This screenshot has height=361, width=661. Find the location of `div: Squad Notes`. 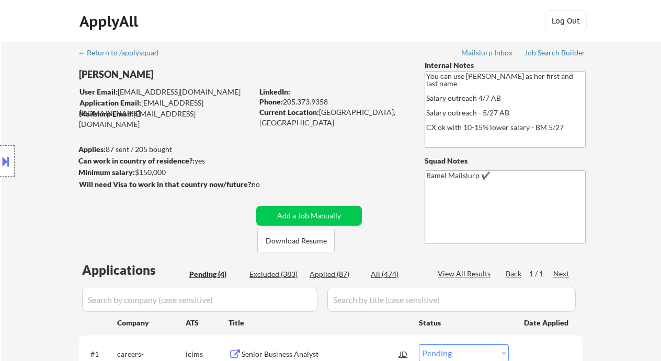

div: Squad Notes is located at coordinates (505, 161).